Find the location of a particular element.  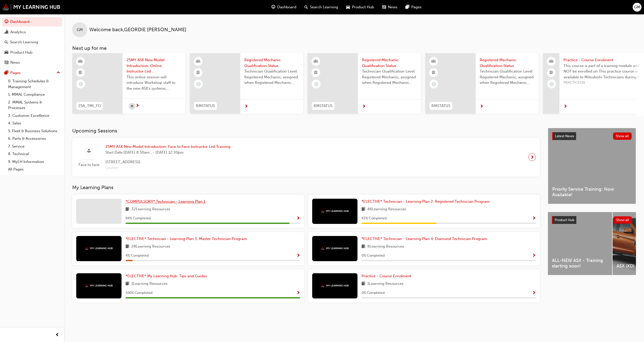

a: Product HubShow all is located at coordinates (592, 220).